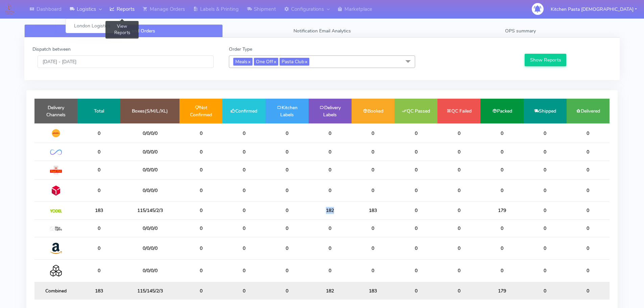  I want to click on span: Pasta Club, so click(294, 62).